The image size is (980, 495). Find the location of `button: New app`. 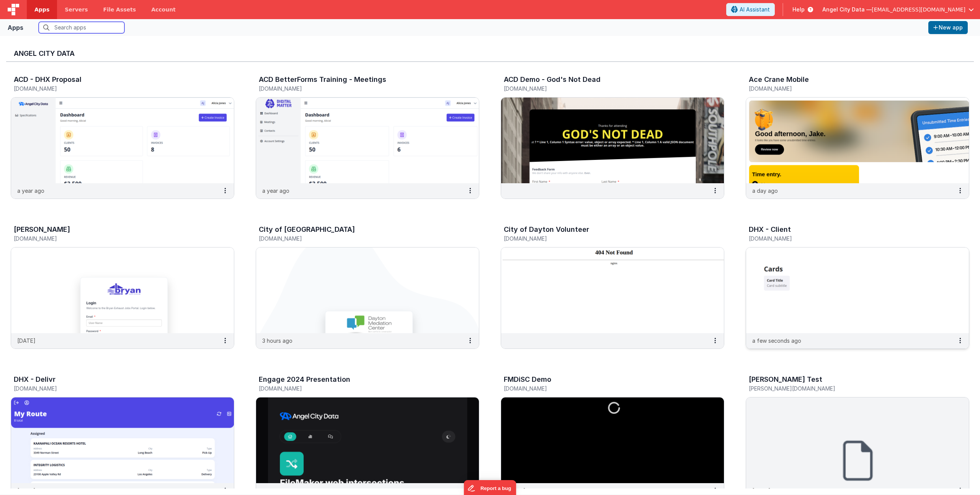

button: New app is located at coordinates (948, 27).